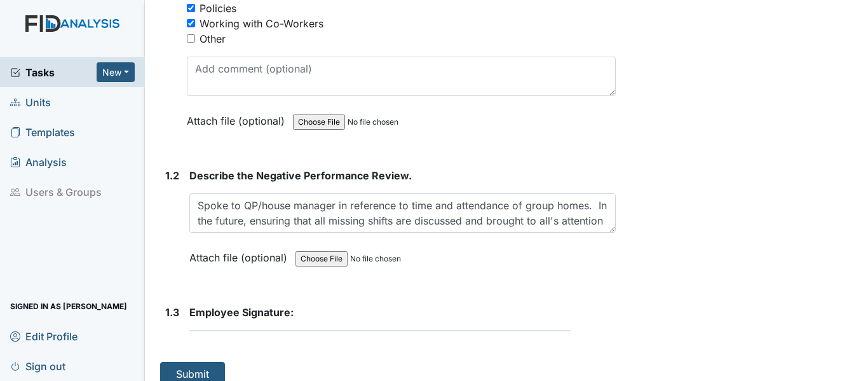  Describe the element at coordinates (43, 336) in the screenshot. I see `span: Edit Profile` at that location.